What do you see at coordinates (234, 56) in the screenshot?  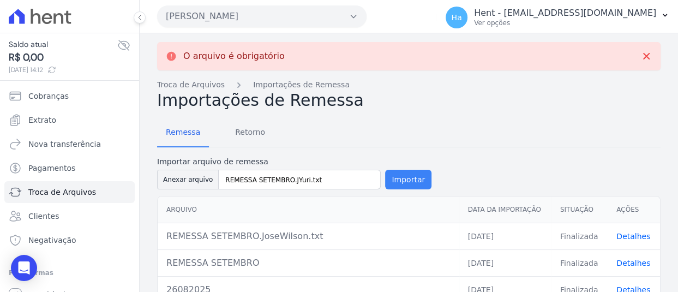 I see `p: O arquivo é obrigatório` at bounding box center [234, 56].